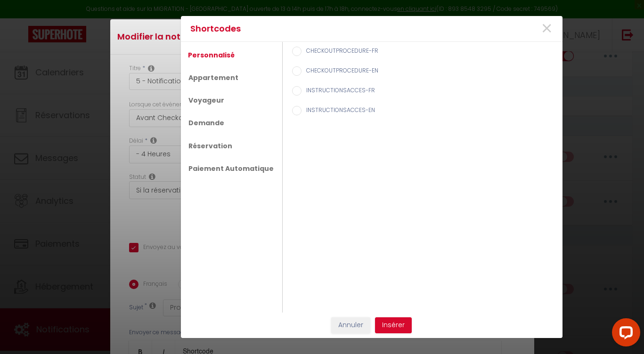  What do you see at coordinates (393, 326) in the screenshot?
I see `button: Insérer` at bounding box center [393, 326].